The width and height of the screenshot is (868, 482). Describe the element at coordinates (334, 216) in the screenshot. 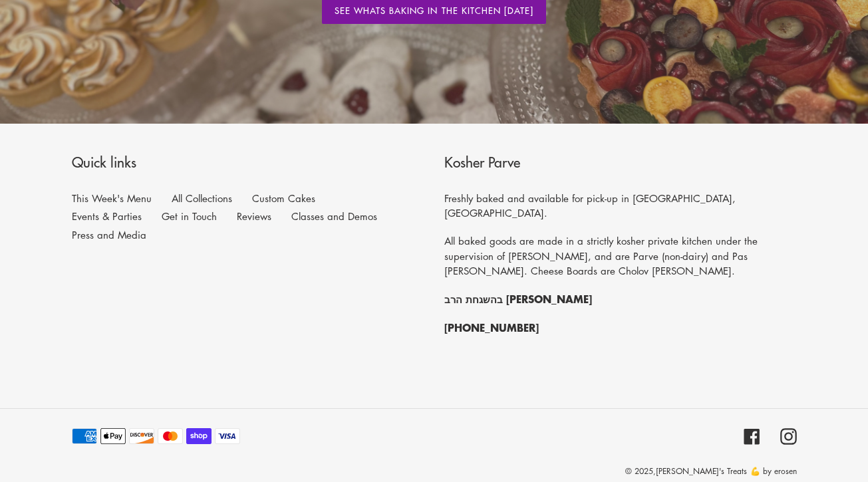

I see `a: Classes and Demos` at that location.